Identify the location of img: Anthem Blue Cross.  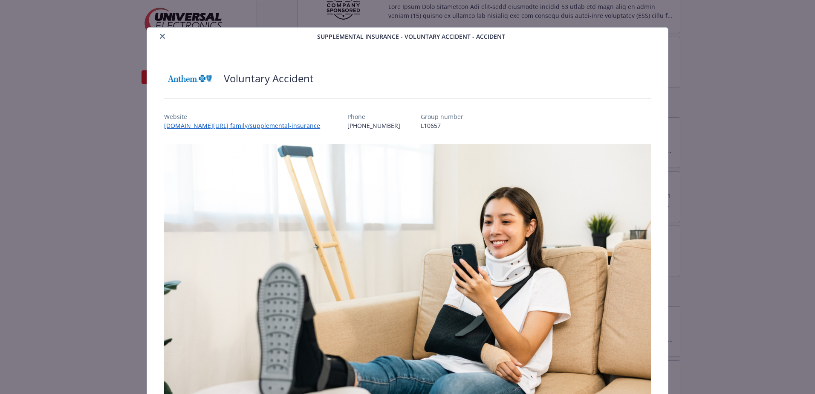
(190, 78).